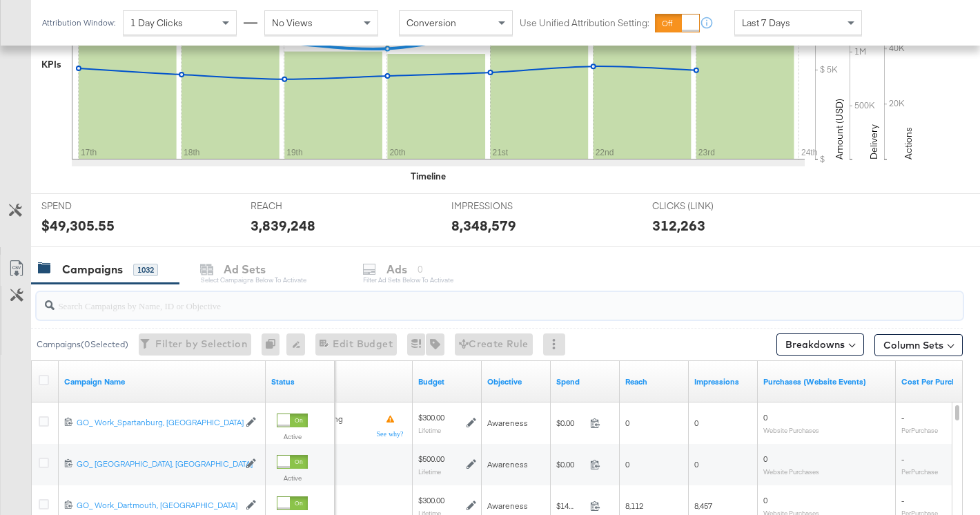 This screenshot has width=980, height=515. What do you see at coordinates (678, 225) in the screenshot?
I see `div: 312,263` at bounding box center [678, 225].